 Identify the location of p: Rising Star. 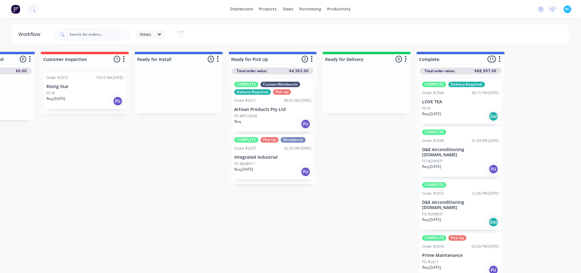
(85, 87).